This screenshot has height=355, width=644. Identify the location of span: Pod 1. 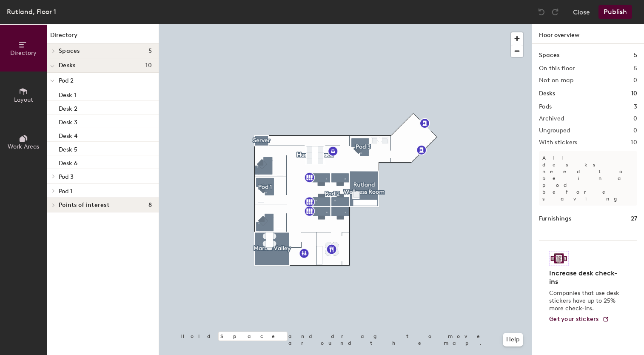
(66, 191).